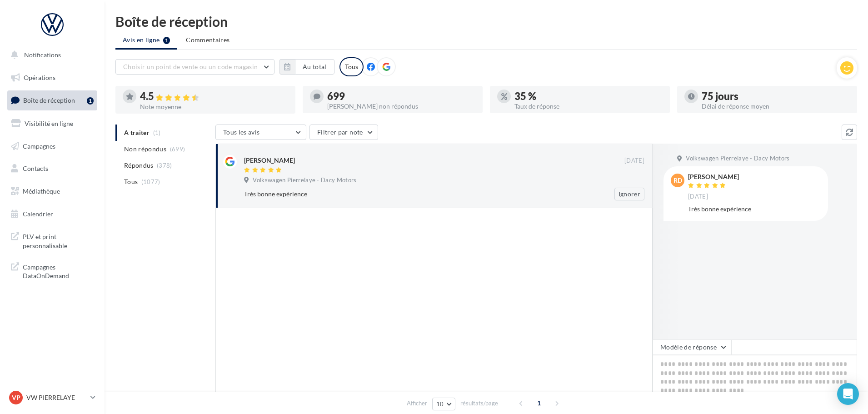  Describe the element at coordinates (52, 124) in the screenshot. I see `a: Visibilité en ligne` at that location.